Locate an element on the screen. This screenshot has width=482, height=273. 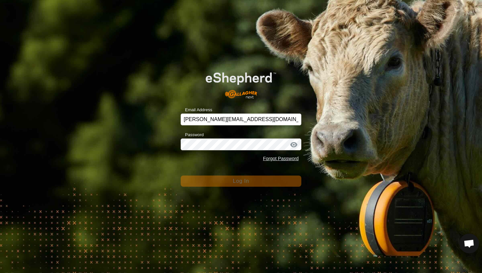
div: Open chat is located at coordinates (469, 243).